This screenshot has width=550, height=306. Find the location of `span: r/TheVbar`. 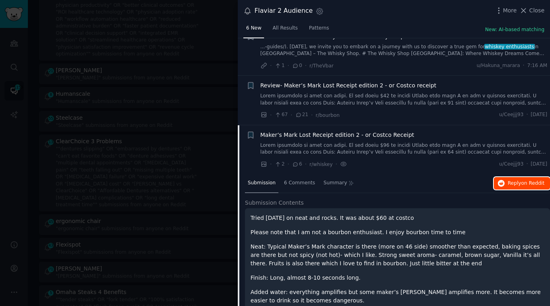

span: r/TheVbar is located at coordinates (321, 66).